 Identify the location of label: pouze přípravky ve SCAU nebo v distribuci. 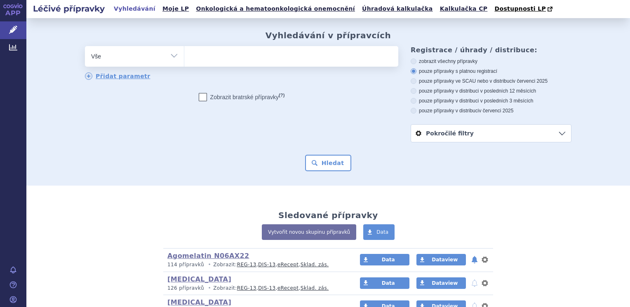
(491, 81).